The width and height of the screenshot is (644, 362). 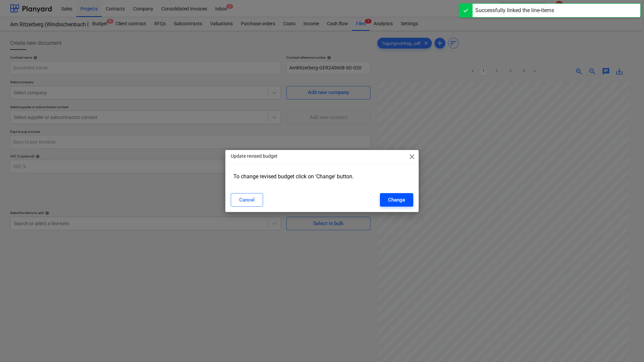 I want to click on div: To change revised budget click on 'Change' button., so click(x=322, y=176).